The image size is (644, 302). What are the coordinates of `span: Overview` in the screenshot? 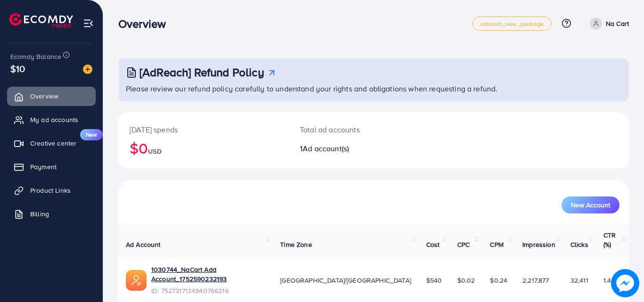 It's located at (44, 96).